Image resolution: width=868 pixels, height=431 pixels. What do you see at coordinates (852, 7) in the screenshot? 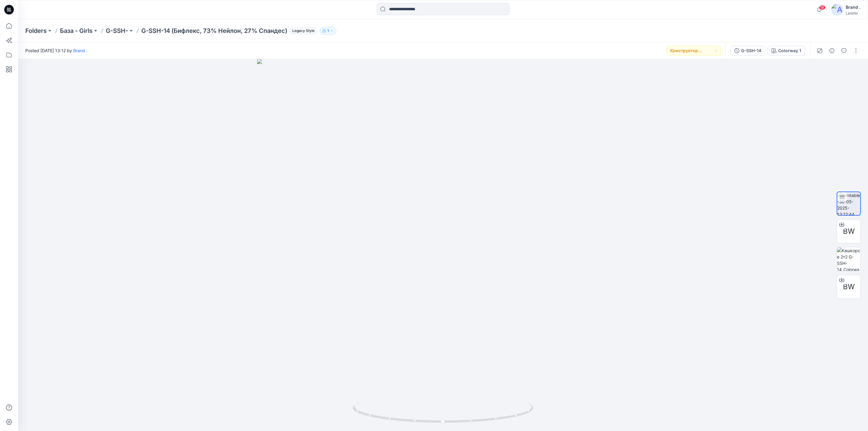
I see `div: Brand .` at bounding box center [852, 7].